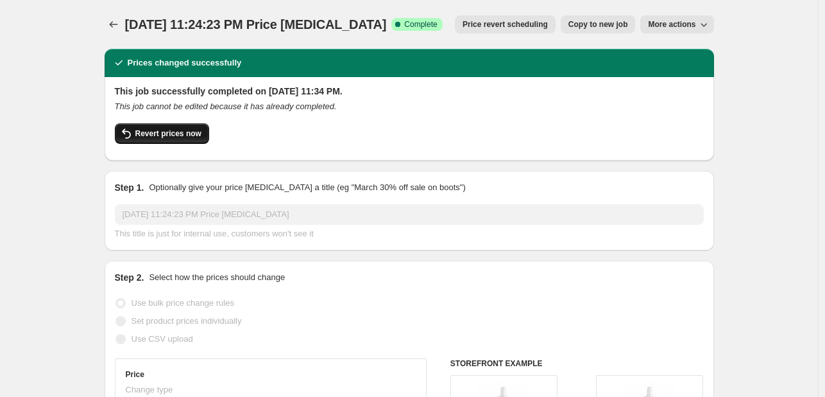 Image resolution: width=825 pixels, height=397 pixels. I want to click on span: Copy to new job, so click(598, 24).